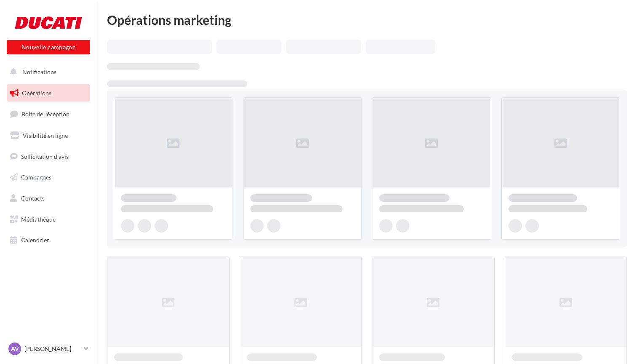  Describe the element at coordinates (37, 93) in the screenshot. I see `span: Opérations` at that location.